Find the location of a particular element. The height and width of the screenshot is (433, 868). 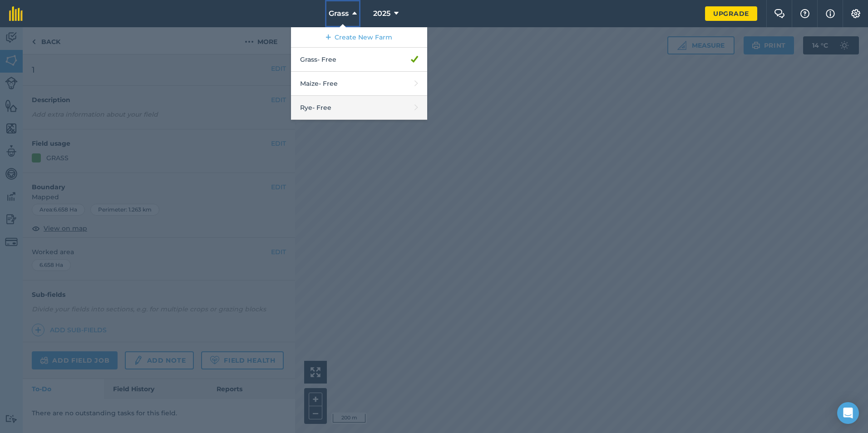

a: Upgrade is located at coordinates (731, 14).